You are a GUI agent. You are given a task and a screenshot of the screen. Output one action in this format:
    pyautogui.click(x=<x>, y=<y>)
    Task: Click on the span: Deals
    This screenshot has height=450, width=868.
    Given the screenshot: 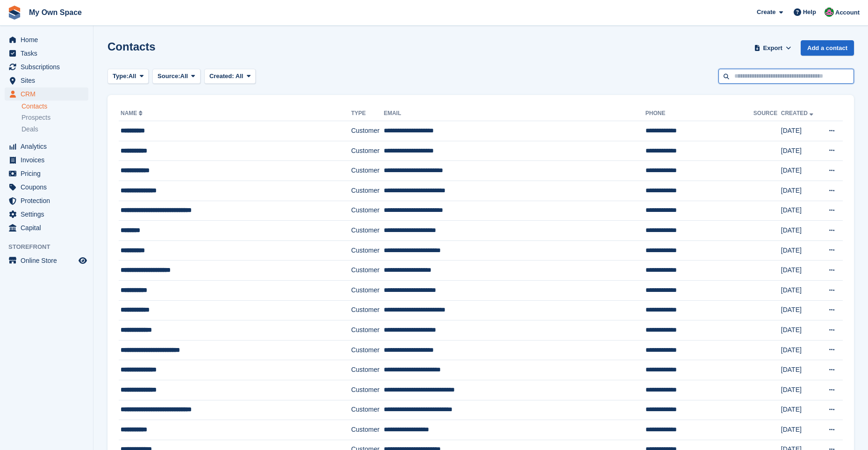 What is the action you would take?
    pyautogui.click(x=30, y=129)
    